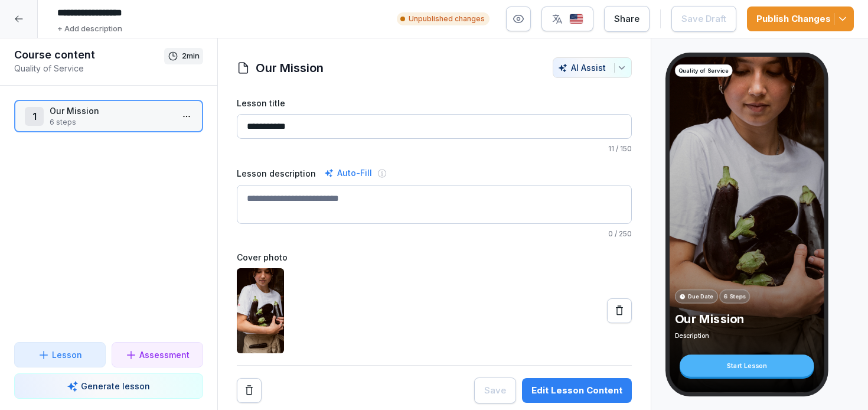  What do you see at coordinates (108, 116) in the screenshot?
I see `div: 1Our Mission6 steps` at bounding box center [108, 116].